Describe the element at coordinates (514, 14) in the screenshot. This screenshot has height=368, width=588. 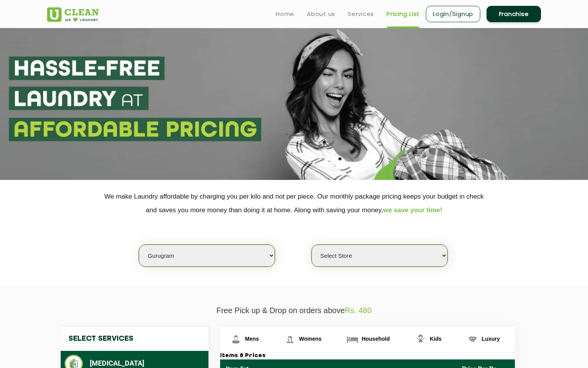
I see `a: Franchise` at that location.